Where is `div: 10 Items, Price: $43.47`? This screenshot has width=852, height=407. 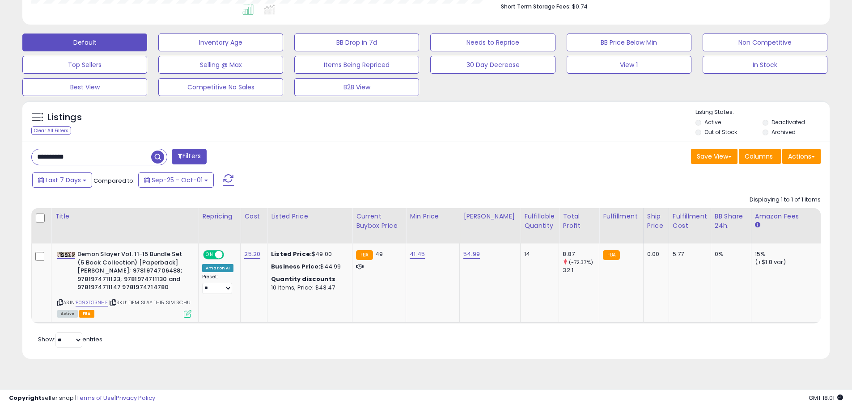 div: 10 Items, Price: $43.47 is located at coordinates (308, 288).